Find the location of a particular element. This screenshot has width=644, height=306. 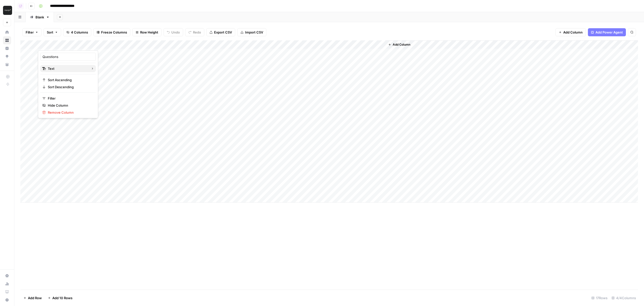

button: Add 10 Rows is located at coordinates (60, 297).